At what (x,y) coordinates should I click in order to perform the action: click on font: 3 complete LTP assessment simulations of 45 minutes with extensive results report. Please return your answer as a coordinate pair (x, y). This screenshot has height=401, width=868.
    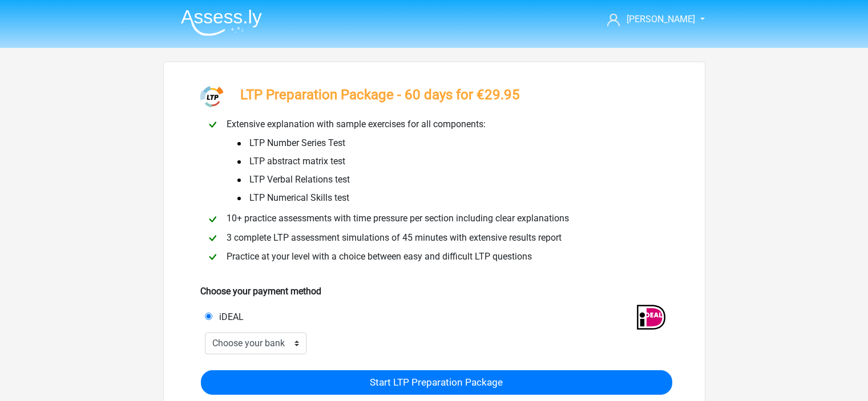
    Looking at the image, I should click on (394, 237).